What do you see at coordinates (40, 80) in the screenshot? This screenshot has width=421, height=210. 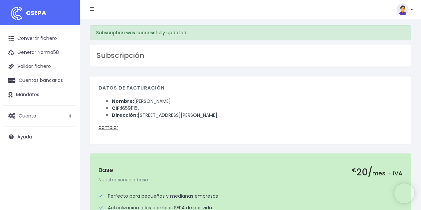 I see `a: Cuentas bancarias` at bounding box center [40, 80].